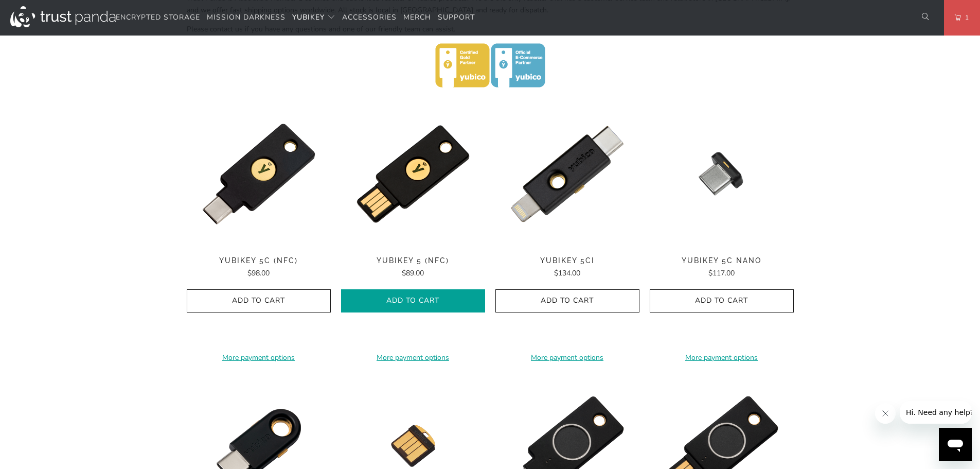  I want to click on span: $134.00, so click(567, 273).